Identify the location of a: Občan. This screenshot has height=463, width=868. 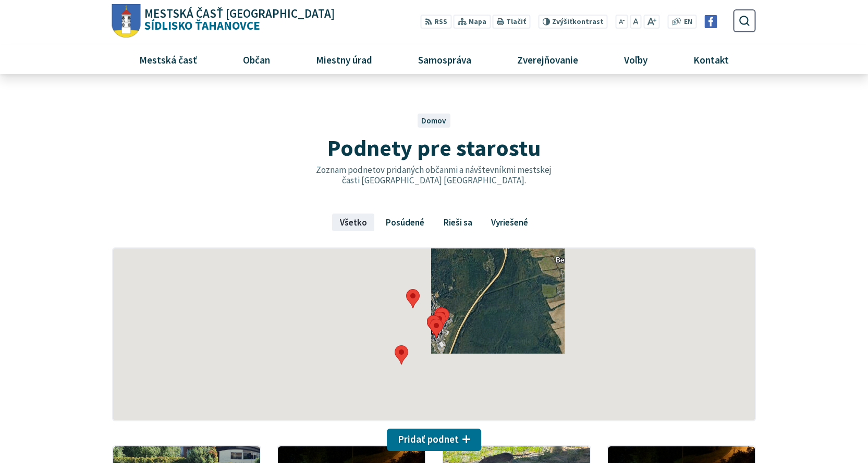
(256, 60).